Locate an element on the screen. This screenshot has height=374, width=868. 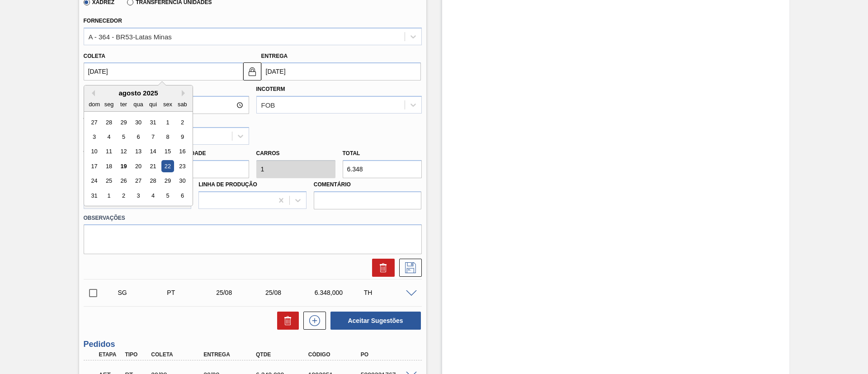
div: Choose sábado, 30 de agosto de 2025 is located at coordinates (181, 181).